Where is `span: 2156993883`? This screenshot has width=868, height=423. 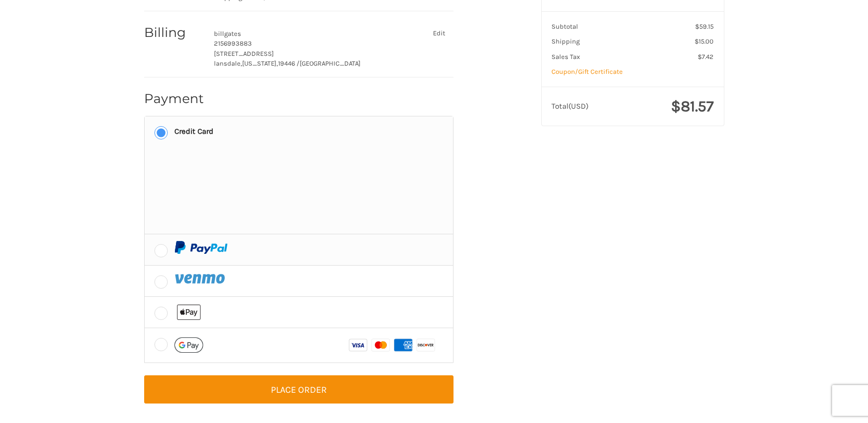
span: 2156993883 is located at coordinates (233, 43).